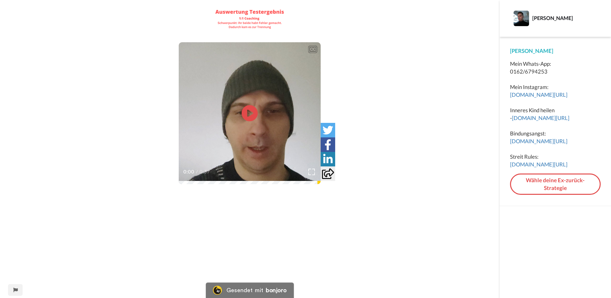 This screenshot has height=298, width=611. What do you see at coordinates (555, 184) in the screenshot?
I see `font: Wähle deine Ex-zurück-Strategie` at bounding box center [555, 184].